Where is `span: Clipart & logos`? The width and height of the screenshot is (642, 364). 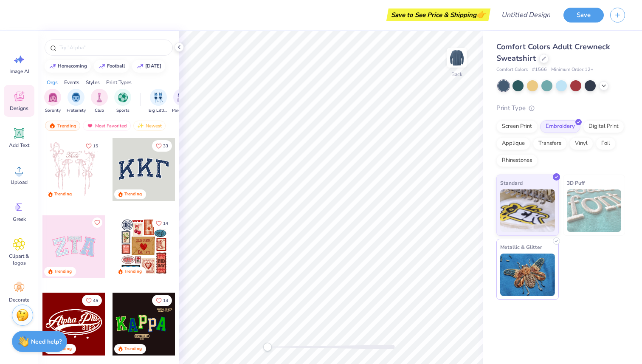
span: Clipart & logos is located at coordinates (19, 259).